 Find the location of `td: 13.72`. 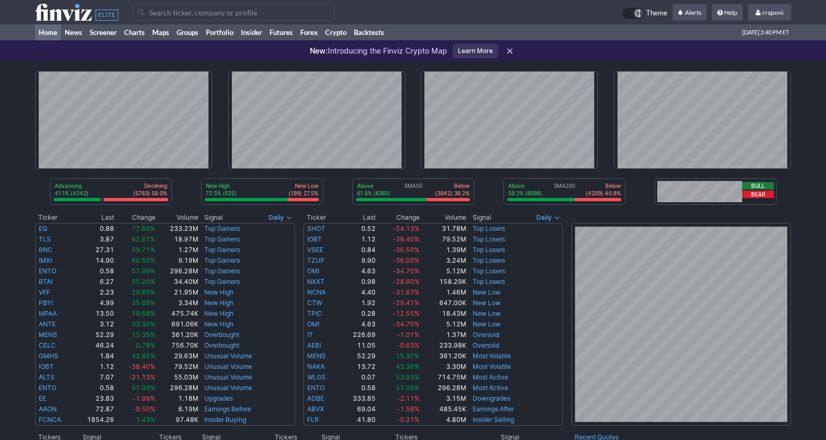

td: 13.72 is located at coordinates (357, 366).